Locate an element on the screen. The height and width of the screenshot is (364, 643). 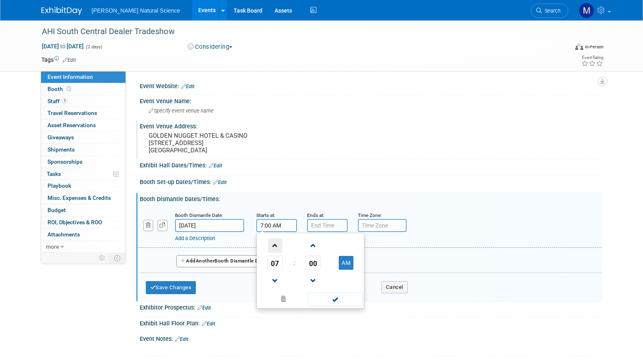
span: to is located at coordinates (63, 46).